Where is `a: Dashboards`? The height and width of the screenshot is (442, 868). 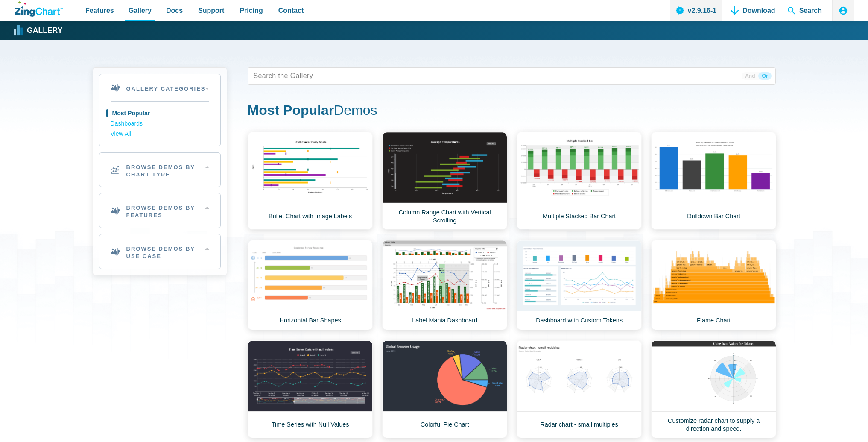
a: Dashboards is located at coordinates (160, 124).